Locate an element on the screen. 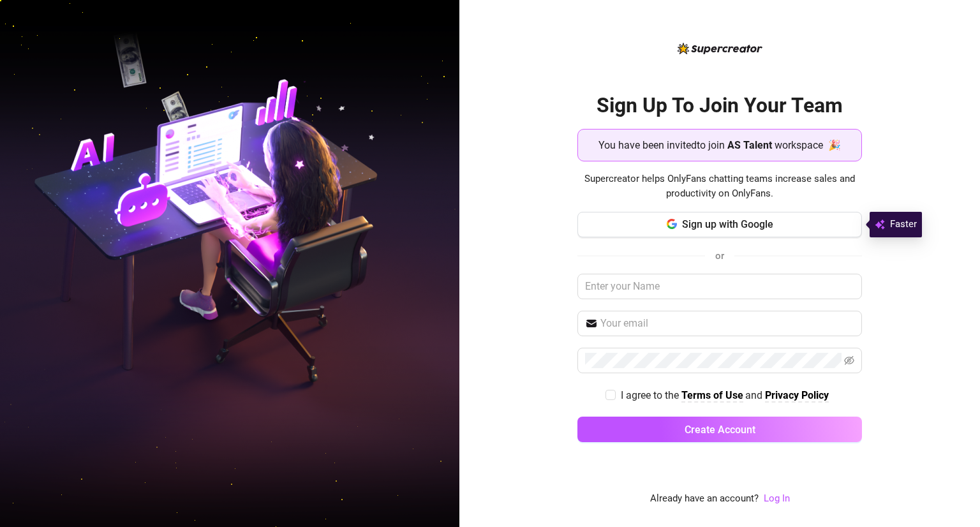 The height and width of the screenshot is (527, 980). a: Privacy Policy is located at coordinates (797, 395).